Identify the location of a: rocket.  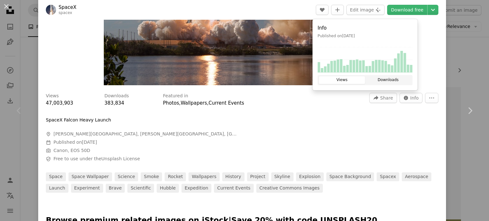
(175, 177).